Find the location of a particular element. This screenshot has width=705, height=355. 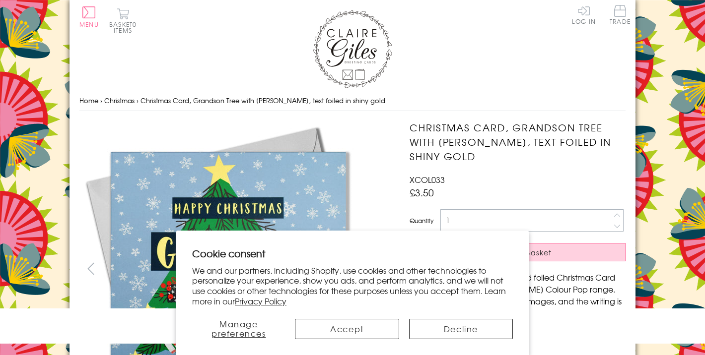

span: 0 items is located at coordinates (125, 27).